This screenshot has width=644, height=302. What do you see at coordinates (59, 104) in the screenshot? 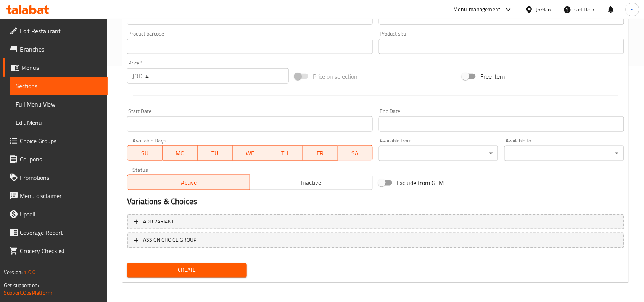
I see `span: Full Menu View` at bounding box center [59, 104].